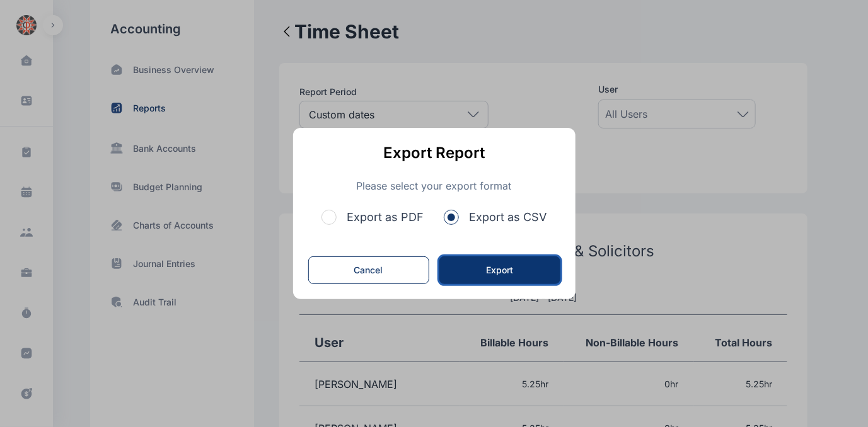 This screenshot has width=868, height=427. What do you see at coordinates (434, 185) in the screenshot?
I see `div: Please select your export format` at bounding box center [434, 185].